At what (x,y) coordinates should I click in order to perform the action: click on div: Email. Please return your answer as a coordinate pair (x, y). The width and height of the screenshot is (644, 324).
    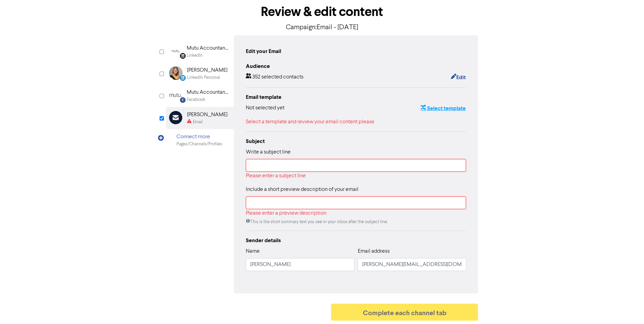
    Looking at the image, I should click on (197, 122).